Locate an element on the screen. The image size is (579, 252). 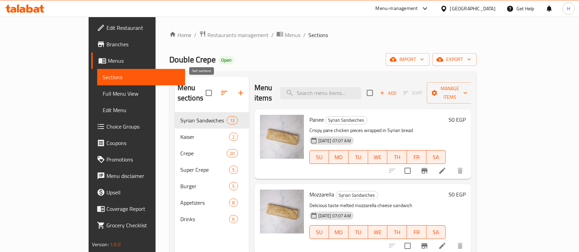
div: Menu-management is located at coordinates (397, 9).